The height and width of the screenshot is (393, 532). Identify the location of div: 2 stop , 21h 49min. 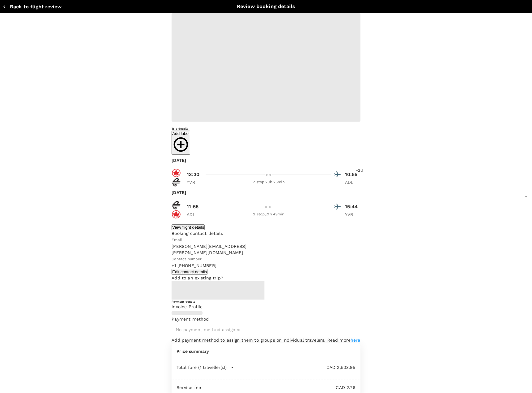
(269, 215).